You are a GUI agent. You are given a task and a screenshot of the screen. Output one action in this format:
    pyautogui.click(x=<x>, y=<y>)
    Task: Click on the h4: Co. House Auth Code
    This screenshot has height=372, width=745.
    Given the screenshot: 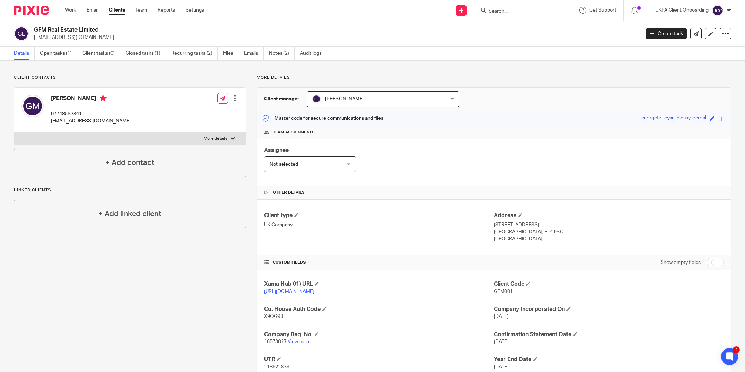 What is the action you would take?
    pyautogui.click(x=379, y=309)
    